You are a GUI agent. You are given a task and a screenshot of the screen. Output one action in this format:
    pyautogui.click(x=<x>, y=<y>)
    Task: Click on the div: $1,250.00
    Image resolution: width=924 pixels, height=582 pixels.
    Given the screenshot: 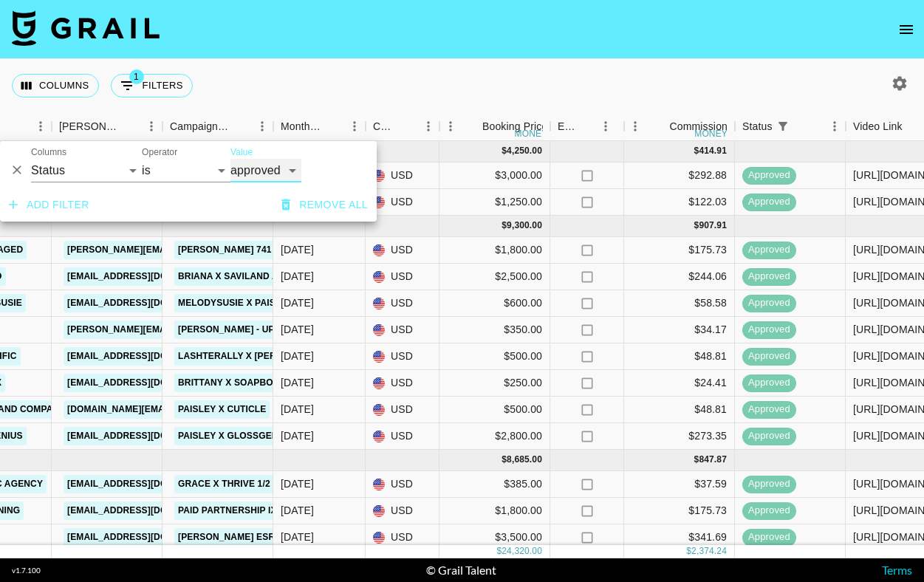 What is the action you would take?
    pyautogui.click(x=495, y=202)
    